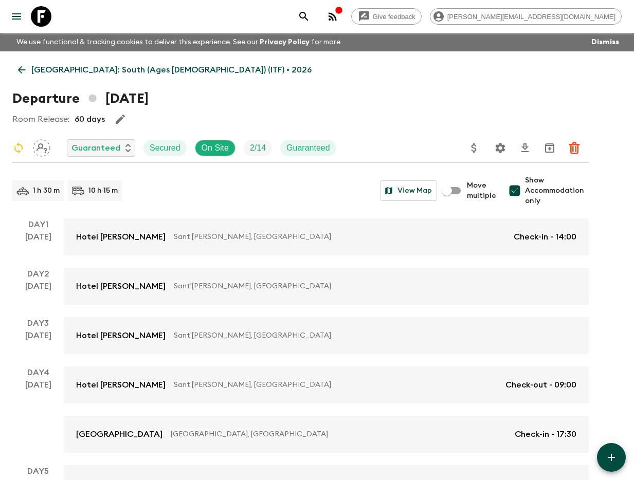 The width and height of the screenshot is (634, 480). Describe the element at coordinates (304, 16) in the screenshot. I see `button: search adventures` at that location.